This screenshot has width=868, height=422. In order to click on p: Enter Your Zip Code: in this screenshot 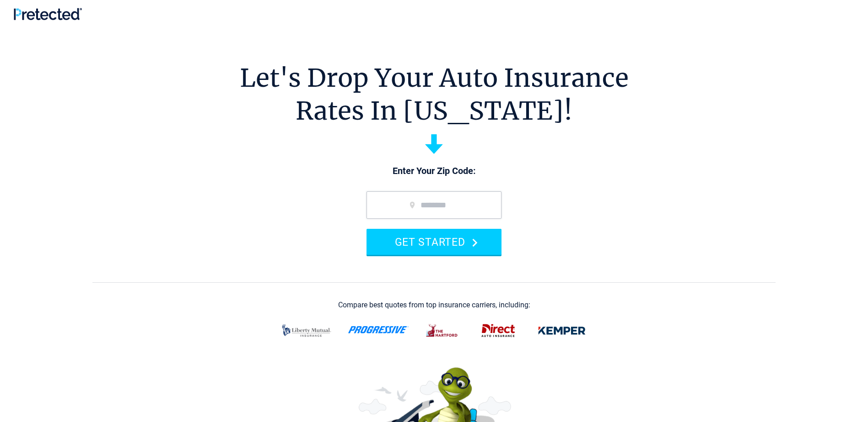, I will do `click(434, 171)`.